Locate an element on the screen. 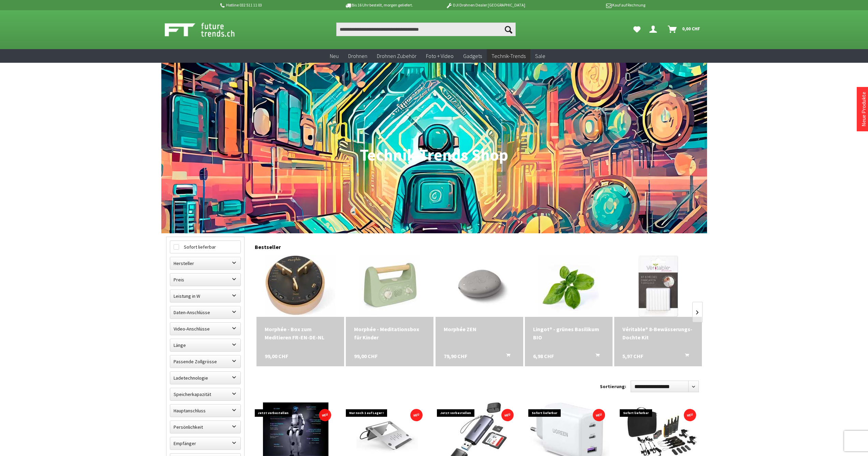  a: Véritable® 8-Bewässerungs-Dochte Kit 5,97 CHF In den Warenkorb is located at coordinates (658, 333).